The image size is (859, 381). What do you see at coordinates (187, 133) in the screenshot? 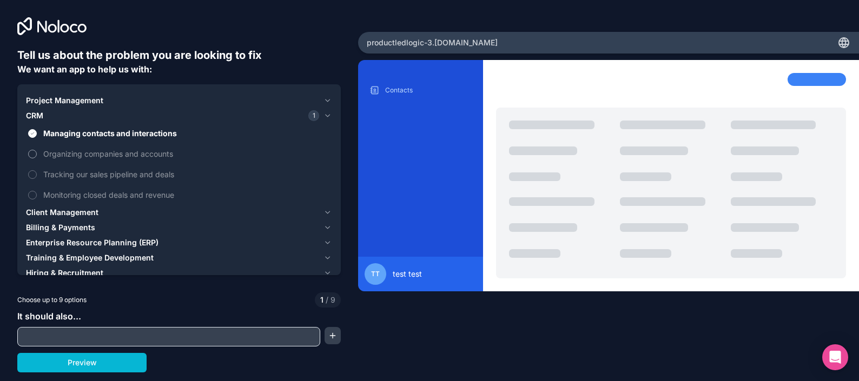
I see `span: Managing contacts and interactions` at bounding box center [187, 133].